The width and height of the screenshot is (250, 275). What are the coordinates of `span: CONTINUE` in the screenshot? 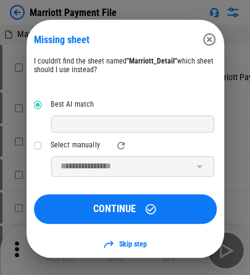 It's located at (114, 209).